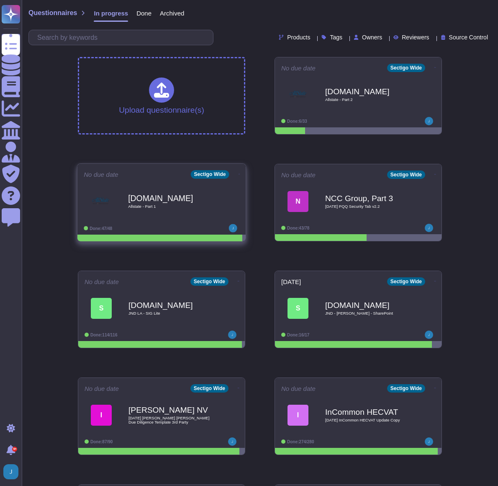  What do you see at coordinates (15, 449) in the screenshot?
I see `div: 9+` at bounding box center [15, 449].